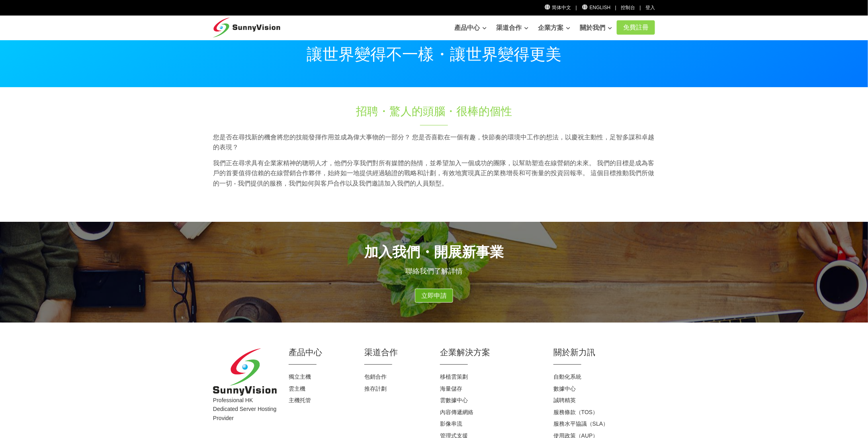  Describe the element at coordinates (376, 389) in the screenshot. I see `a: 推存計劃` at that location.